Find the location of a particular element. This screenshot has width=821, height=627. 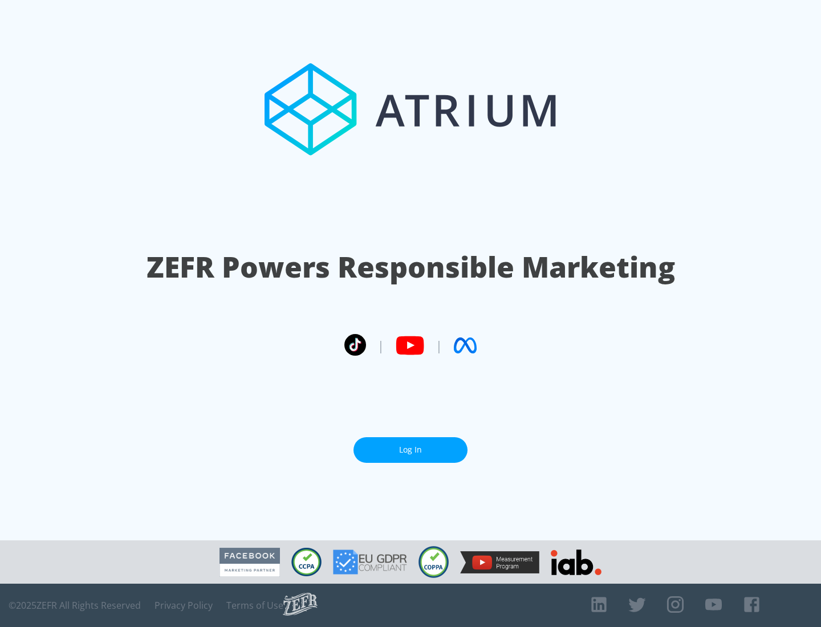

a: Terms of Use is located at coordinates (255, 605).